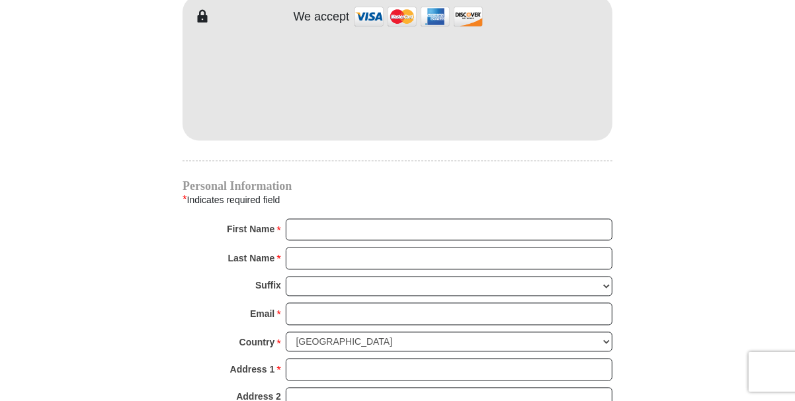 This screenshot has height=401, width=795. Describe the element at coordinates (257, 343) in the screenshot. I see `strong: Country` at that location.